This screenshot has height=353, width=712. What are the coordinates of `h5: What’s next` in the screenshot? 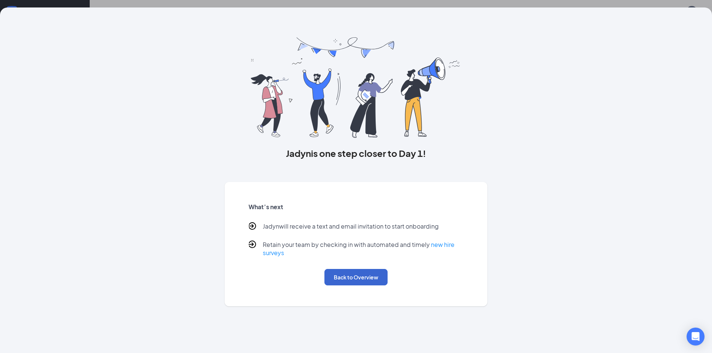 It's located at (356, 207).